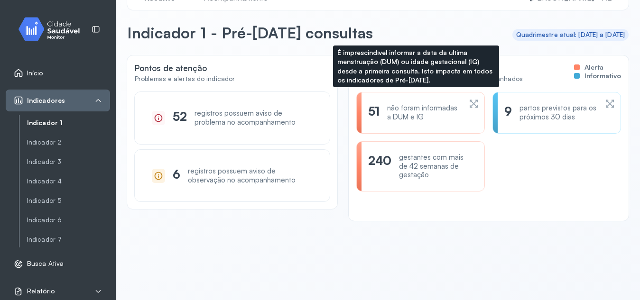 This screenshot has height=300, width=640. I want to click on span: Alerta, so click(594, 67).